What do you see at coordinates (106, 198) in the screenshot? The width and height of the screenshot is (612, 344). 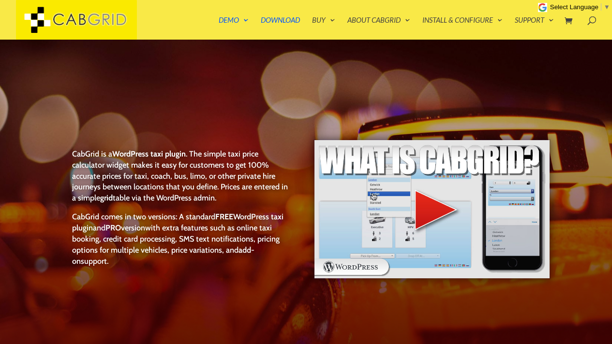 I see `strong: grid` at bounding box center [106, 198].